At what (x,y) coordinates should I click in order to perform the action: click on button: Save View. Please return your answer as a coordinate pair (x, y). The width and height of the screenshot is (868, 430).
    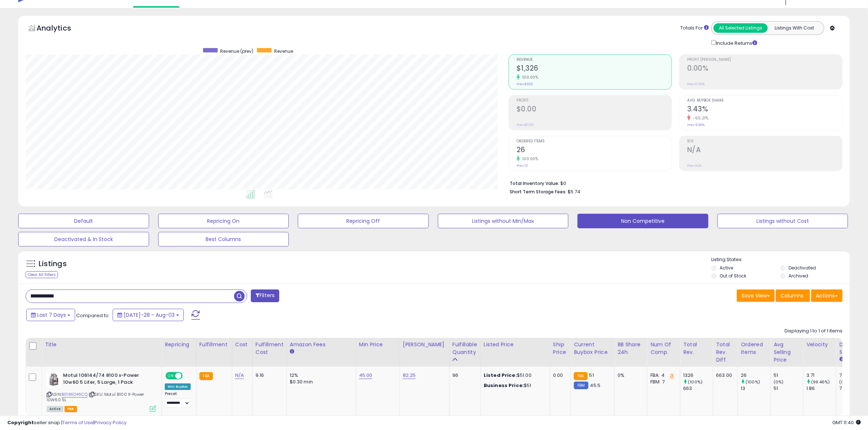
    Looking at the image, I should click on (756, 296).